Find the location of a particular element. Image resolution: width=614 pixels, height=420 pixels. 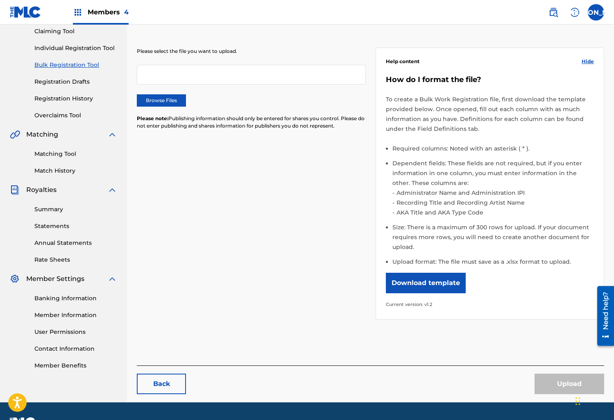

img: Matching is located at coordinates (15, 134).